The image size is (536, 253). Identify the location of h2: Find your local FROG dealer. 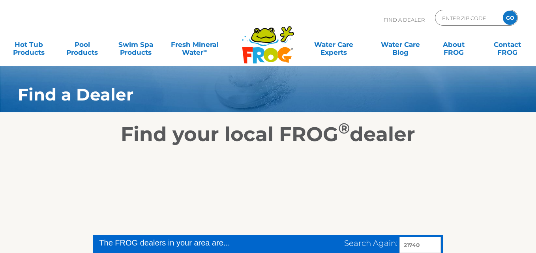
(268, 134).